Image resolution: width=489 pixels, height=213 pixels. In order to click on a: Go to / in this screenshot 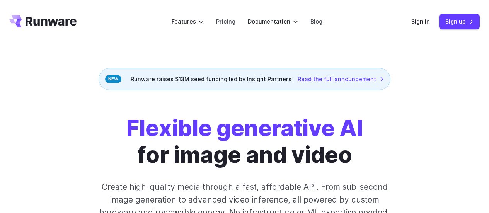, I will do `click(43, 21)`.